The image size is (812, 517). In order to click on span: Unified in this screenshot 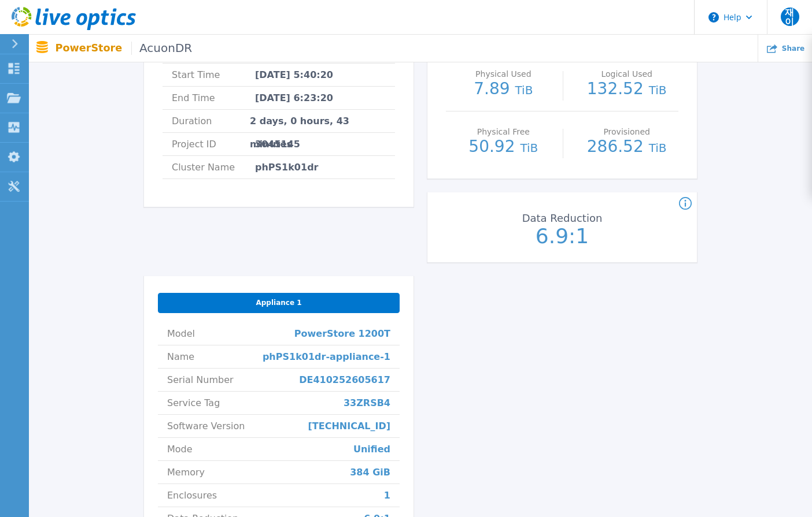, I will do `click(372, 449)`.